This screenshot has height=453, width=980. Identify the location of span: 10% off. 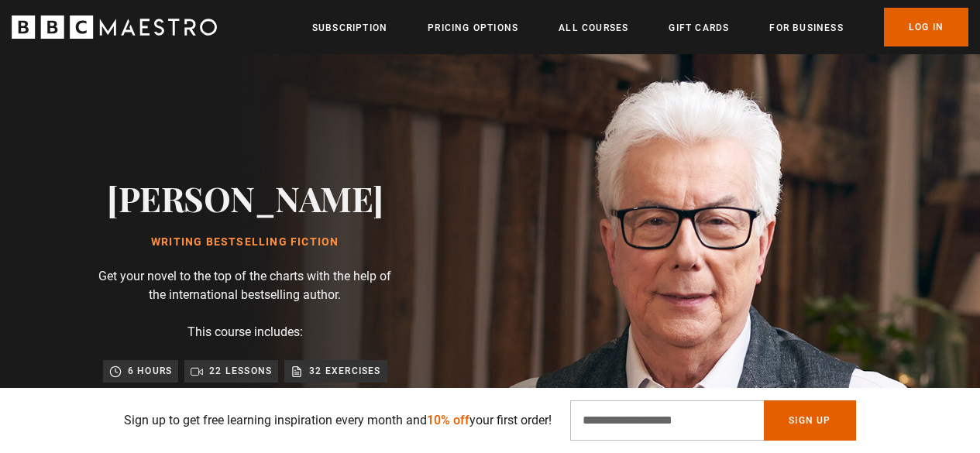
(448, 420).